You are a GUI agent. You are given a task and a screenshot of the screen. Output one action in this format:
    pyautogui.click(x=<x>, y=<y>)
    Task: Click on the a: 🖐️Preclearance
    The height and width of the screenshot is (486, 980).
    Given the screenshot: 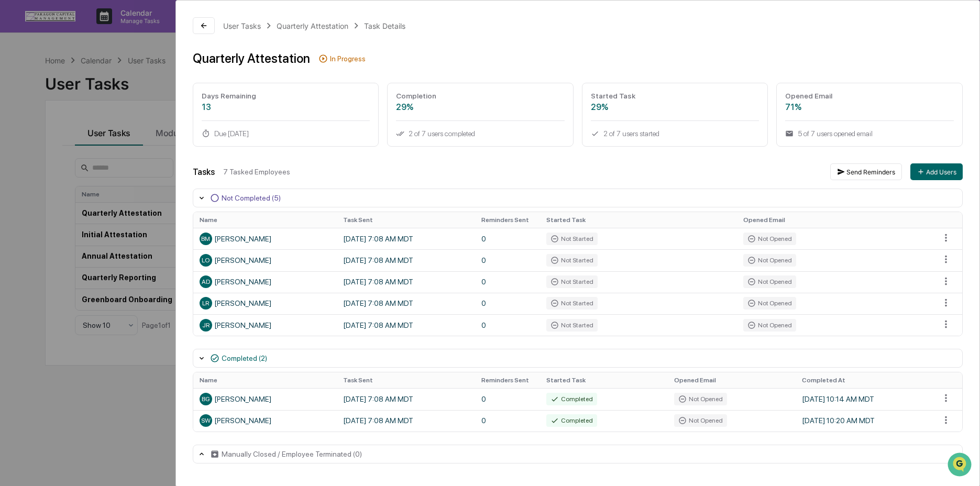 What is the action you would take?
    pyautogui.click(x=39, y=137)
    